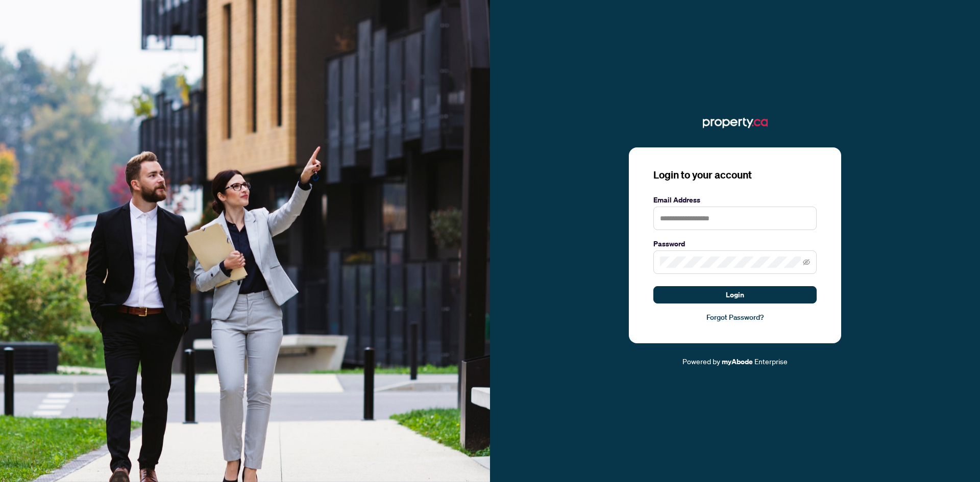  What do you see at coordinates (735, 317) in the screenshot?
I see `a: Forgot Password?` at bounding box center [735, 317].